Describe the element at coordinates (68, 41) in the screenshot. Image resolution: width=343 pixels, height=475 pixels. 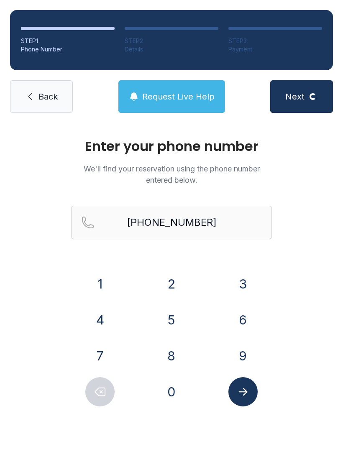
I see `div: STEP 1` at that location.